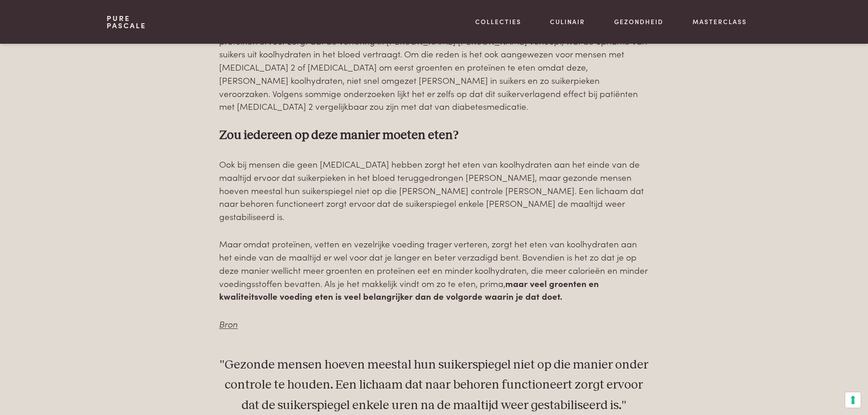 The image size is (868, 415). What do you see at coordinates (720, 21) in the screenshot?
I see `a: Masterclass` at bounding box center [720, 21].